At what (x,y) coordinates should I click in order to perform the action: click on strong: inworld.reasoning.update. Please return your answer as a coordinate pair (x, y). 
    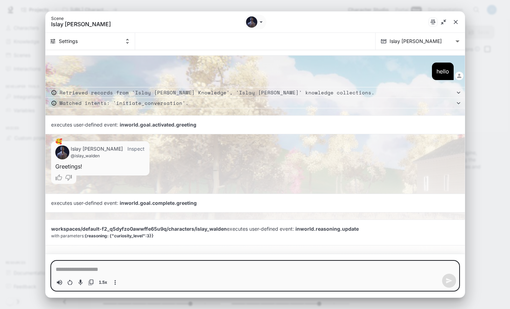
    Looking at the image, I should click on (327, 229).